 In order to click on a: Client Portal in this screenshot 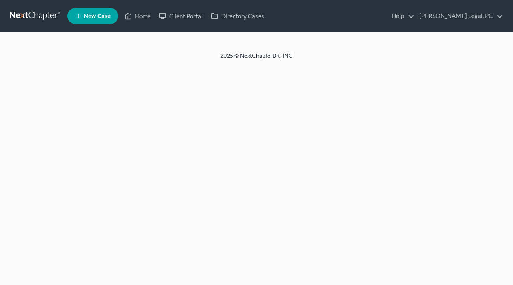, I will do `click(181, 16)`.